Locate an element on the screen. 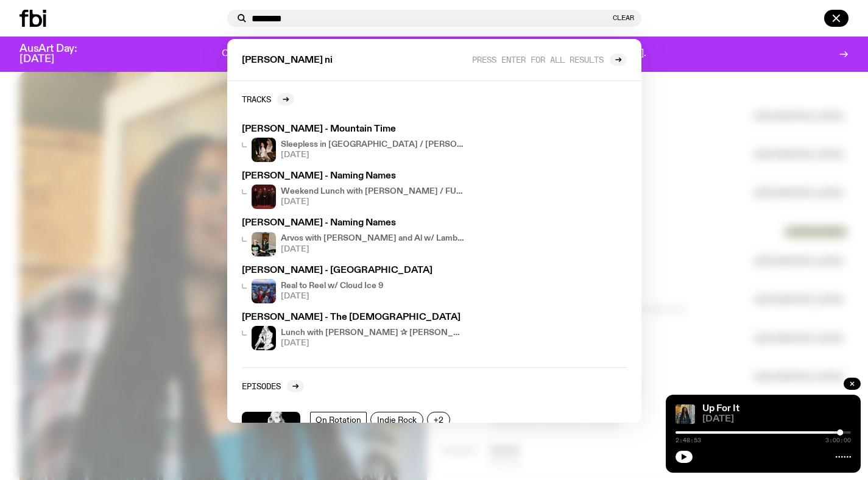 This screenshot has height=480, width=868. img: The five members of Grievous Bodily Calm stand against a red backdrop. is located at coordinates (264, 197).